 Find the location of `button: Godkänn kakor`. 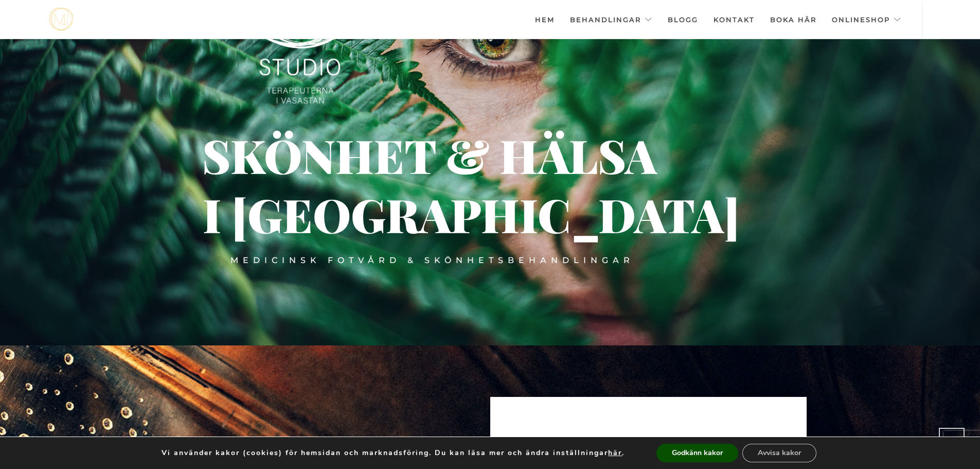

button: Godkänn kakor is located at coordinates (697, 453).